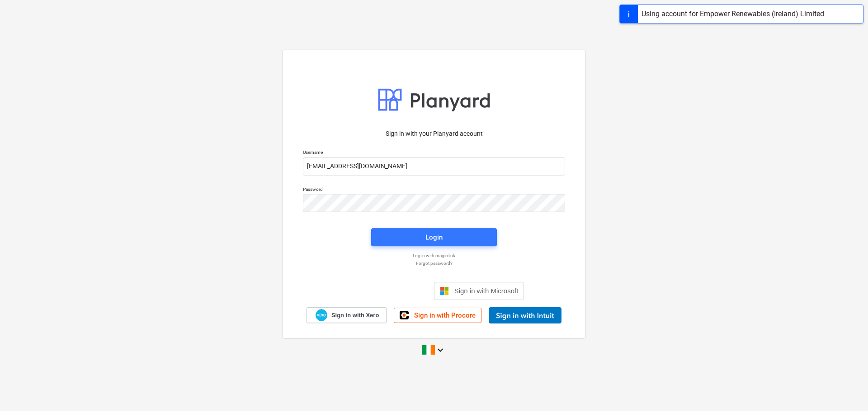  What do you see at coordinates (434, 166) in the screenshot?
I see `input: Username` at bounding box center [434, 166].